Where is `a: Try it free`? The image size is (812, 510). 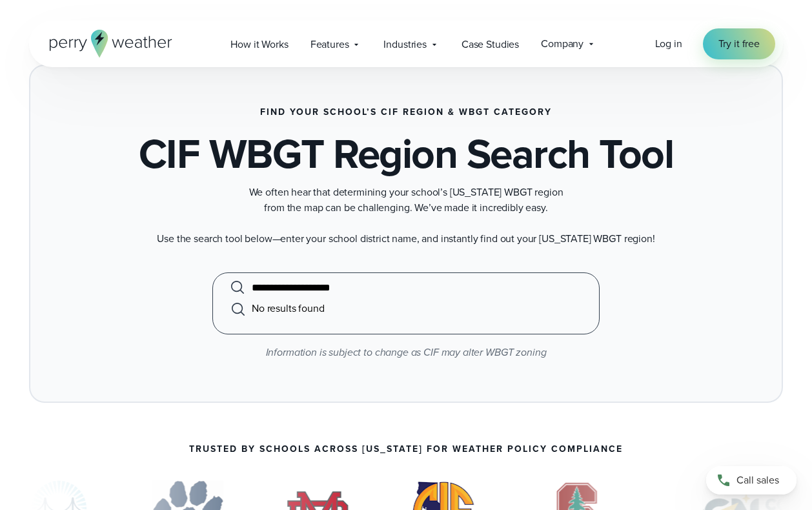
a: Try it free is located at coordinates (740, 44).